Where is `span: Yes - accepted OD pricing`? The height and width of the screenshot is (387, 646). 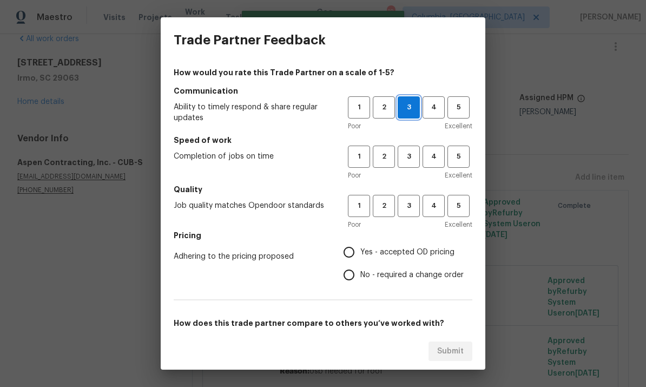 span: Yes - accepted OD pricing is located at coordinates (407, 252).